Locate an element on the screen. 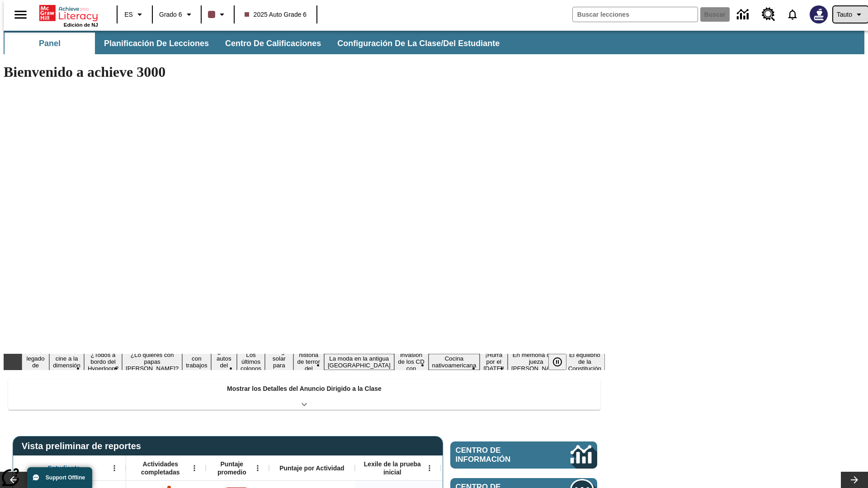 The height and width of the screenshot is (488, 868). button: Planificación de lecciones is located at coordinates (156, 43).